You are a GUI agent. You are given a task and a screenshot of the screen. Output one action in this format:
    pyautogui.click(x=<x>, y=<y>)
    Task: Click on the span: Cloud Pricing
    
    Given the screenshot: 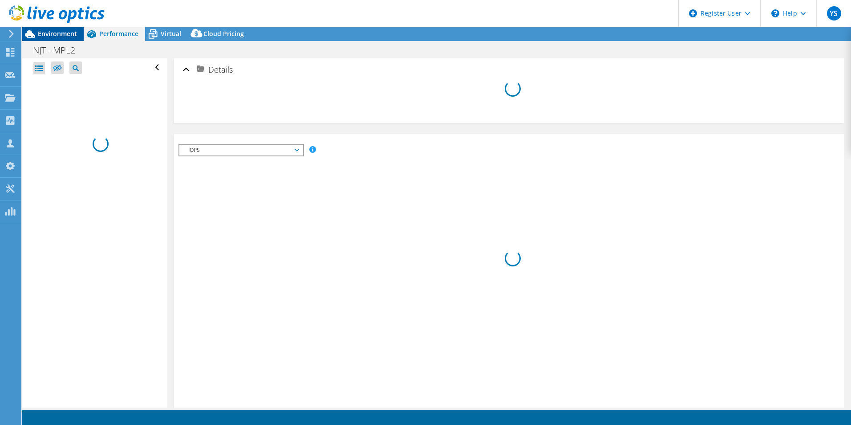 What is the action you would take?
    pyautogui.click(x=223, y=33)
    